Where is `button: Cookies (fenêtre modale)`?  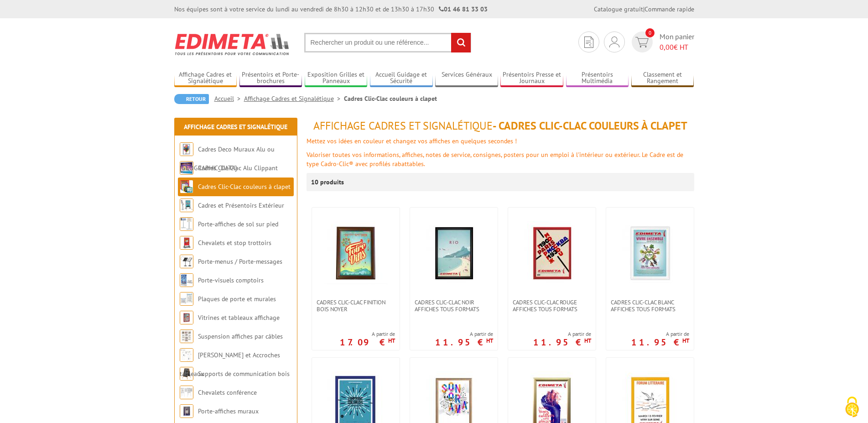 button: Cookies (fenêtre modale) is located at coordinates (851, 407).